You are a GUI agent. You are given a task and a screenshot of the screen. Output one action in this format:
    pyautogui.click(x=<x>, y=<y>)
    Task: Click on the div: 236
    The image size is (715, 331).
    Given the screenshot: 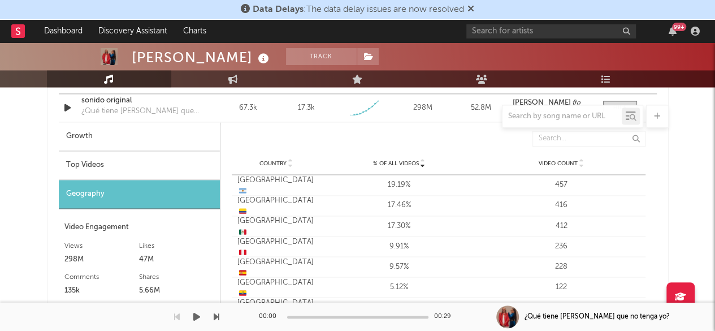 What is the action you would take?
    pyautogui.click(x=561, y=246)
    